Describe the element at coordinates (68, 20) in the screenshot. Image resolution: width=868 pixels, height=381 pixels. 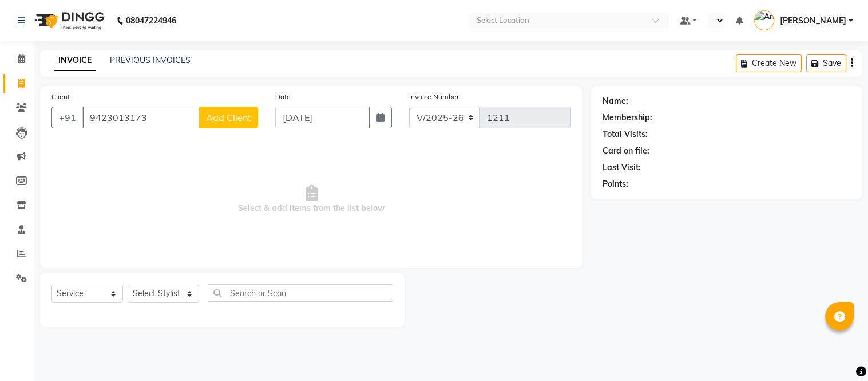
I see `img: logo` at that location.